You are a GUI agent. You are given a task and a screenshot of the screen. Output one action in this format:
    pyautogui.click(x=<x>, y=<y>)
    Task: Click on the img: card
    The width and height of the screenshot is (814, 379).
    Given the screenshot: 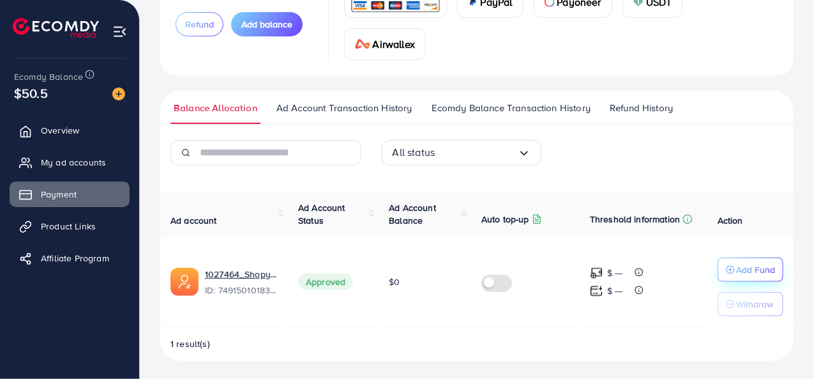 What is the action you would take?
    pyautogui.click(x=363, y=44)
    